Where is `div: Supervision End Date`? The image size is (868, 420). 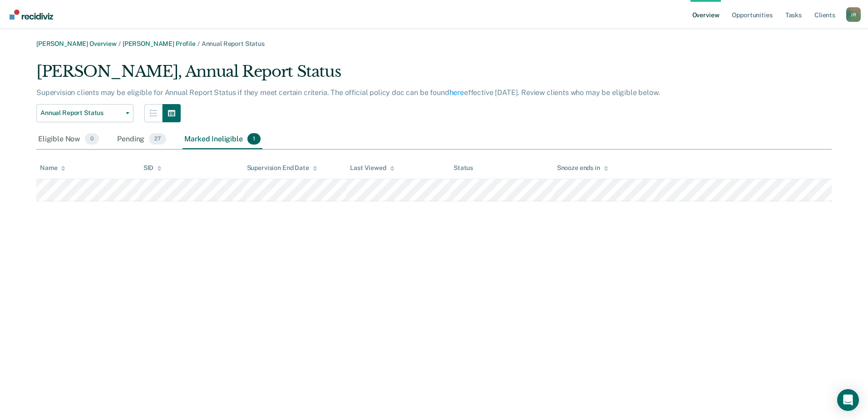
div: Supervision End Date is located at coordinates (282, 167).